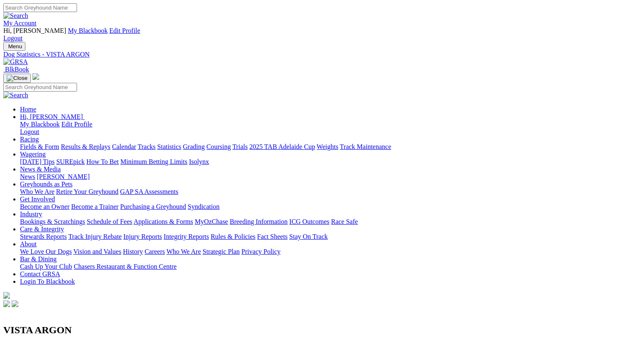 The width and height of the screenshot is (633, 337). What do you see at coordinates (221, 251) in the screenshot?
I see `a: Strategic Plan` at bounding box center [221, 251].